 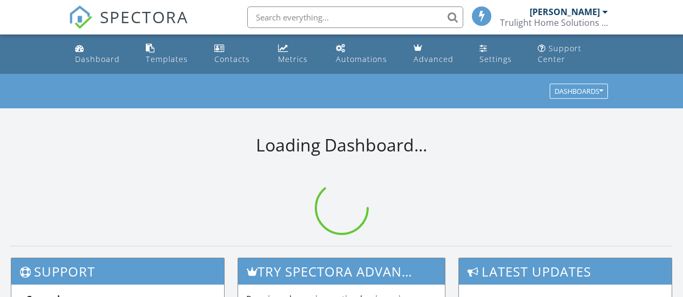 What do you see at coordinates (128, 26) in the screenshot?
I see `a: SPECTORA` at bounding box center [128, 26].